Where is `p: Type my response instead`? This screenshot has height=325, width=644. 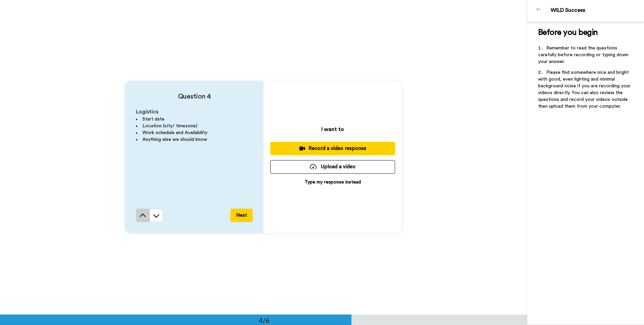
p: Type my response instead is located at coordinates (332, 182).